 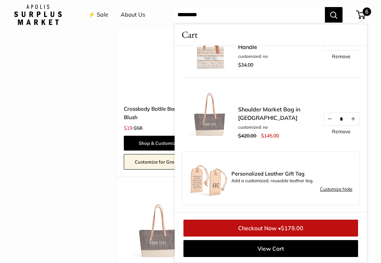 What do you see at coordinates (292, 174) in the screenshot?
I see `span: Personalized Leather Gift Tag` at bounding box center [292, 174].